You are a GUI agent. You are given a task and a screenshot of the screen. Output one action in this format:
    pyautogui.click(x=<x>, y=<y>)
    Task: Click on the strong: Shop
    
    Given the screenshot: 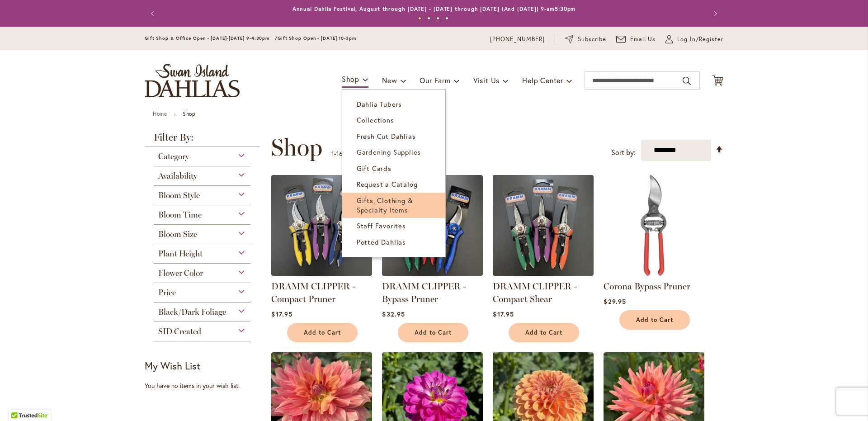 What is the action you would take?
    pyautogui.click(x=189, y=114)
    